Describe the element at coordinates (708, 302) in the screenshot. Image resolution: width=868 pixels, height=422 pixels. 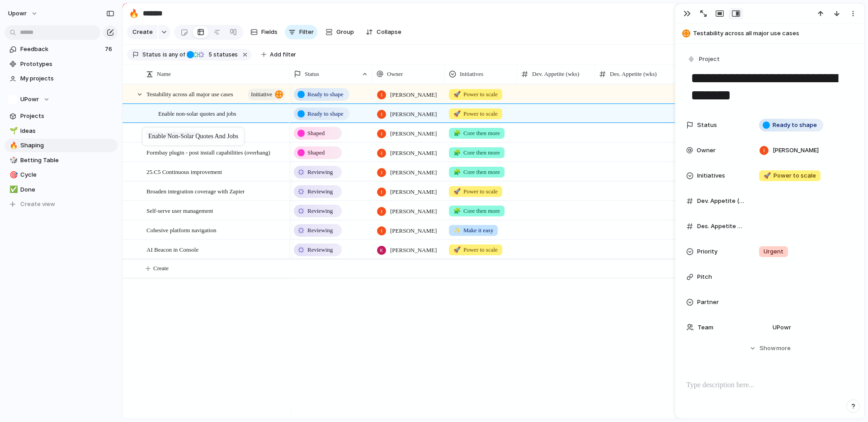
I see `span: Partner` at that location.